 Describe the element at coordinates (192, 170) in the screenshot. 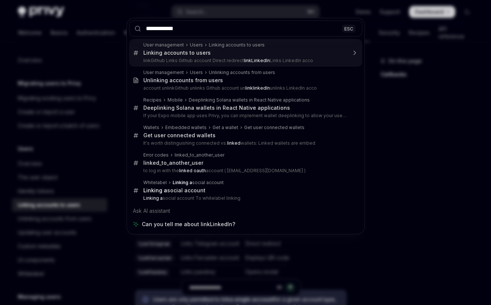

I see `b: linked oauth` at that location.